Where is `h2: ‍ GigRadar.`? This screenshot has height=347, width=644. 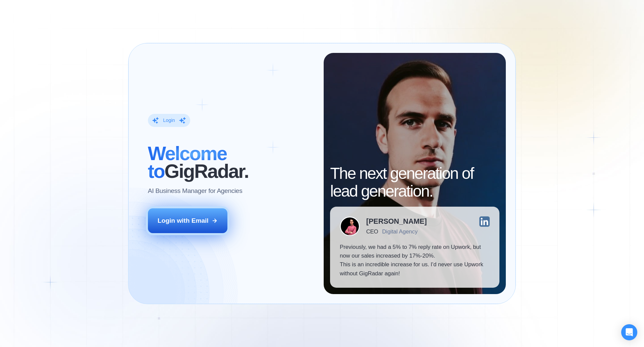 h2: ‍ GigRadar. is located at coordinates (231, 162).